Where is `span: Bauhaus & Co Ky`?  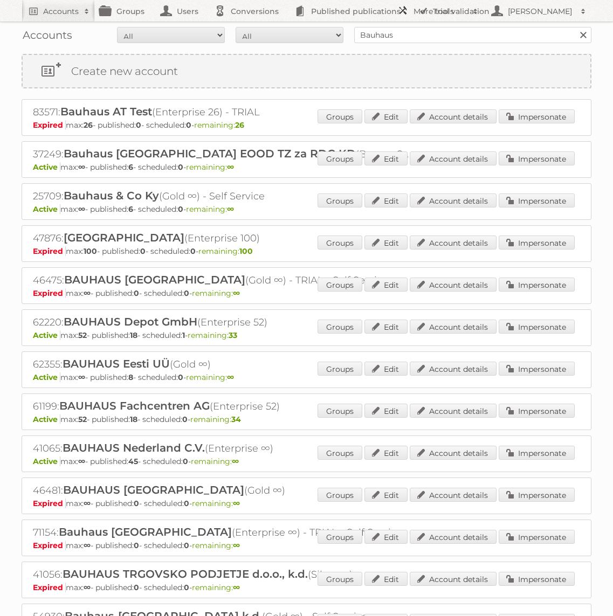 span: Bauhaus & Co Ky is located at coordinates (111, 196).